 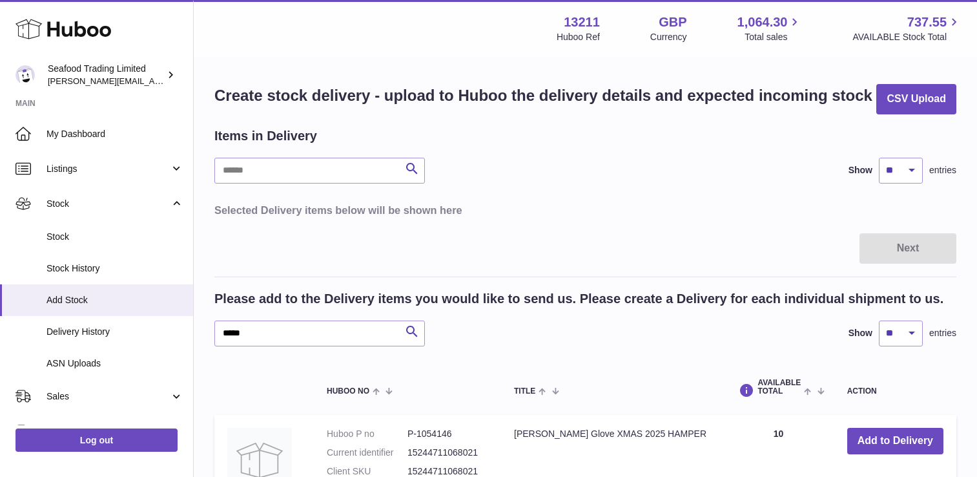 What do you see at coordinates (108, 169) in the screenshot?
I see `span: Listings` at bounding box center [108, 169].